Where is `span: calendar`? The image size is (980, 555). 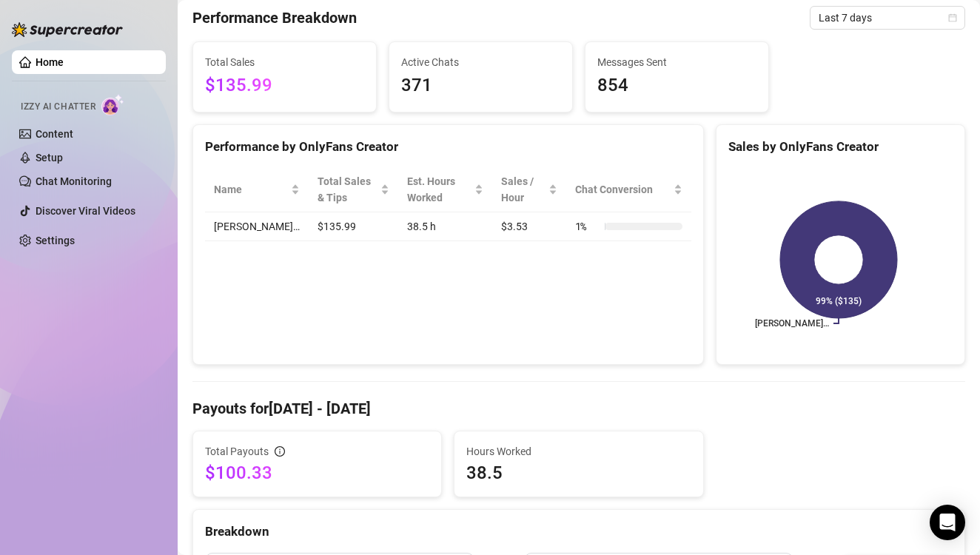 span: calendar is located at coordinates (952, 18).